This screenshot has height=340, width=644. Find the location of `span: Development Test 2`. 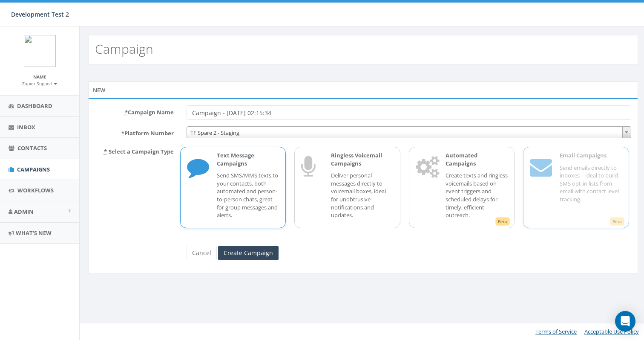

span: Development Test 2 is located at coordinates (40, 14).